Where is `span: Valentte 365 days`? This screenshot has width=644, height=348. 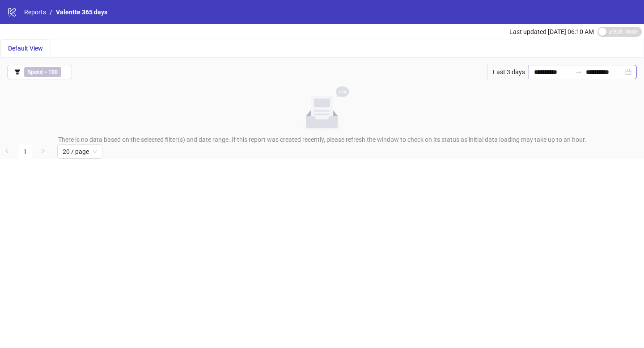
span: Valentte 365 days is located at coordinates (82, 12).